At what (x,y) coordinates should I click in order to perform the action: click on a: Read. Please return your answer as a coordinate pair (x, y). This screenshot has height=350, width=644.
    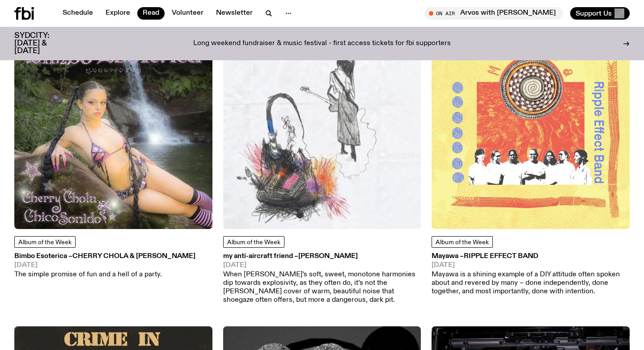
    Looking at the image, I should click on (151, 14).